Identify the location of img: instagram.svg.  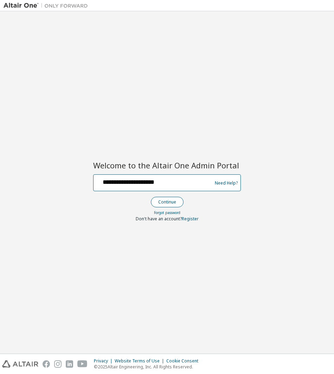
(58, 364).